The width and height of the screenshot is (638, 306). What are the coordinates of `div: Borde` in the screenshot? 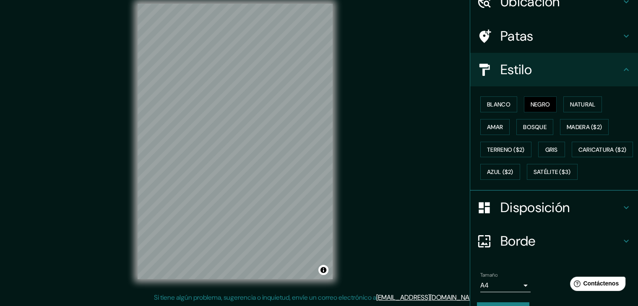 It's located at (554, 241).